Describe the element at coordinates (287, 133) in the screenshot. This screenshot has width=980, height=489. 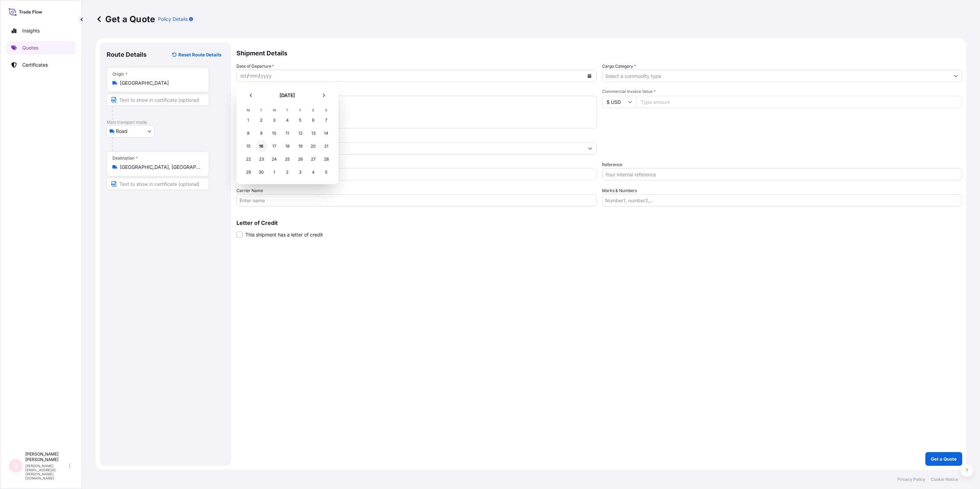
I see `div: Thursday 11 September 2025` at that location.